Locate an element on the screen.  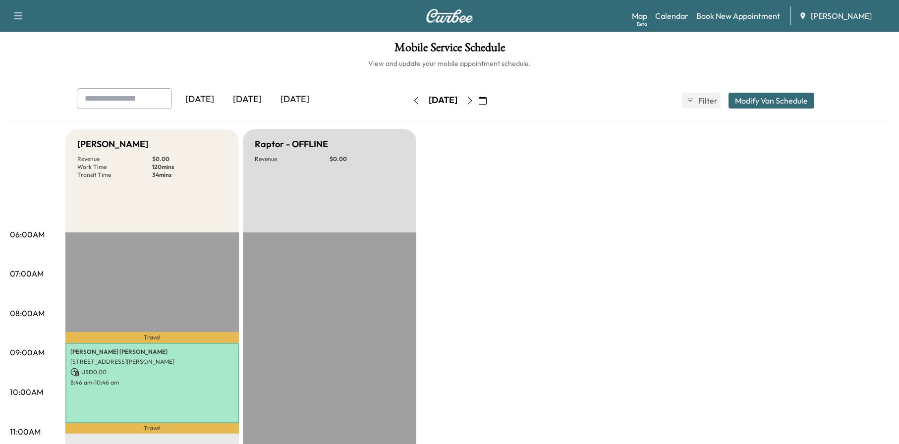
p: USD 0.00 is located at coordinates (152, 372).